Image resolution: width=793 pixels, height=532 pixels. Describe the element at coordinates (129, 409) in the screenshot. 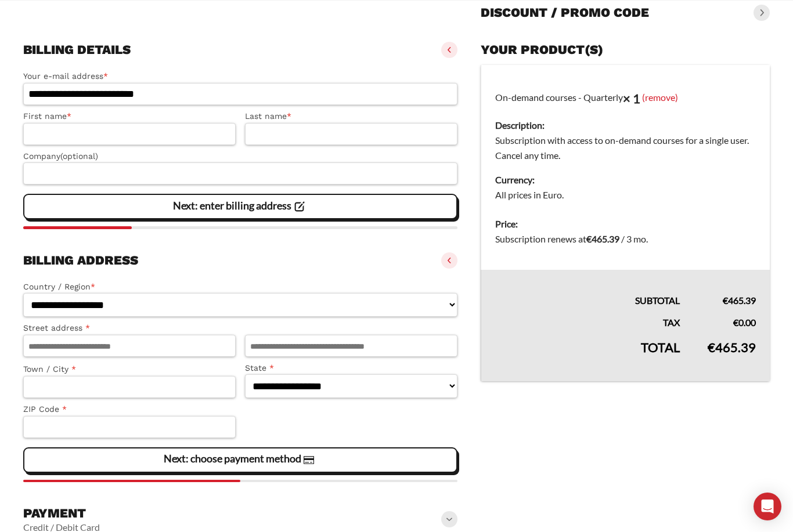

I see `label: ZIP Code` at that location.